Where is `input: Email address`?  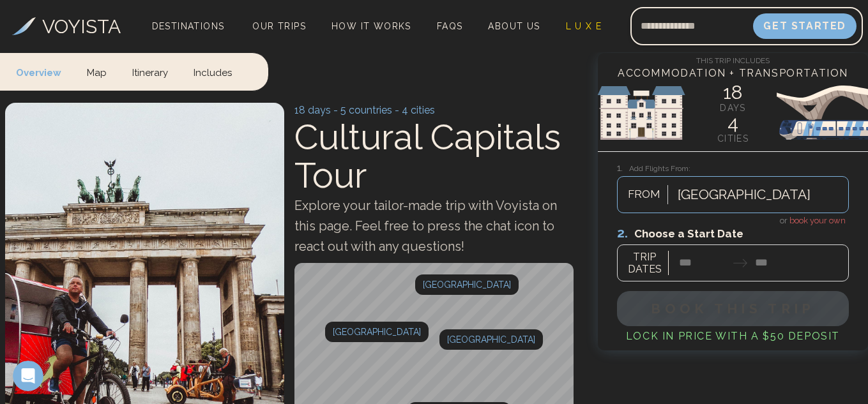
input: Email address is located at coordinates (692, 26).